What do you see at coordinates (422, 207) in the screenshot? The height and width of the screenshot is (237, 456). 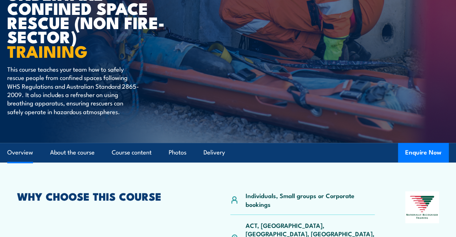 I see `img: Nationally Recognised Training logo.` at bounding box center [422, 207].